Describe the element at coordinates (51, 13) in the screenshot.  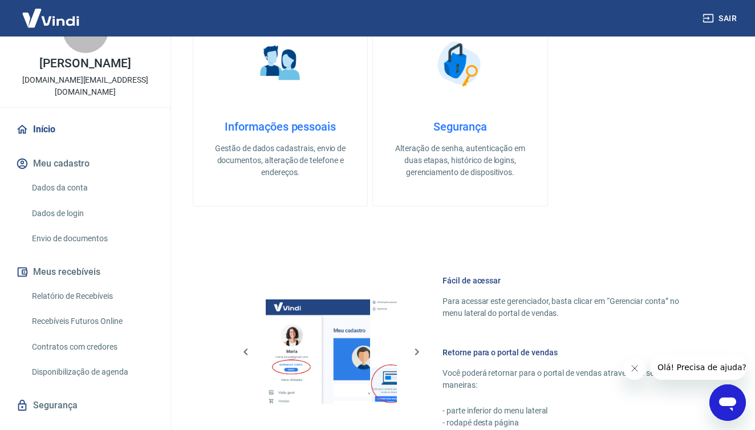
I see `span: Olá! Precisa de ajuda?` at that location.